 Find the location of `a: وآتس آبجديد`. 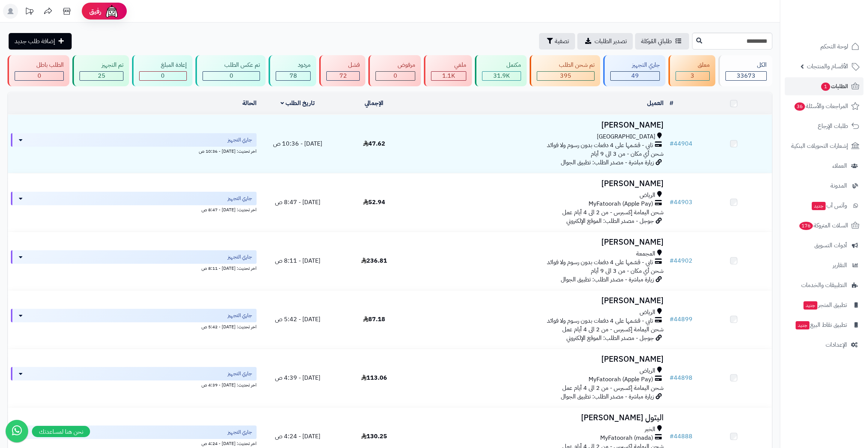

a: وآتس آبجديد is located at coordinates (824, 206).